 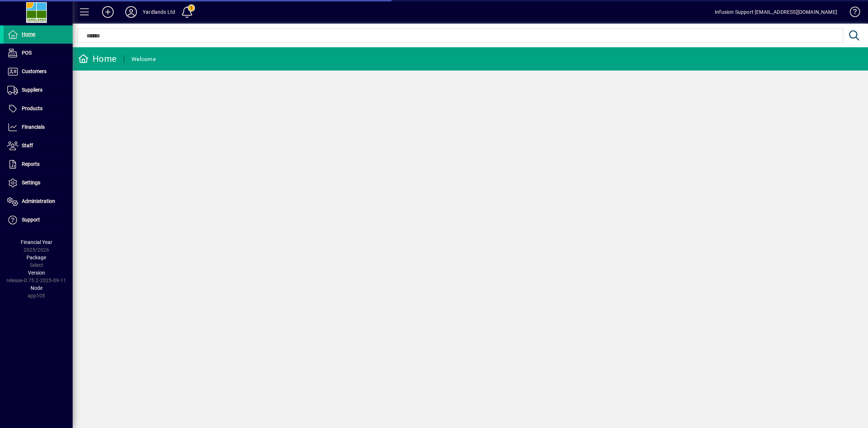 What do you see at coordinates (131, 12) in the screenshot?
I see `button: Profile` at bounding box center [131, 12].